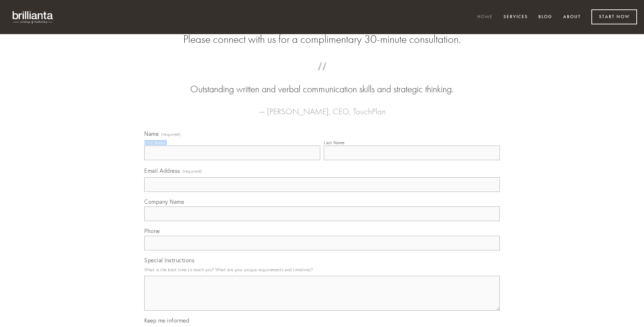  I want to click on a: Services, so click(516, 17).